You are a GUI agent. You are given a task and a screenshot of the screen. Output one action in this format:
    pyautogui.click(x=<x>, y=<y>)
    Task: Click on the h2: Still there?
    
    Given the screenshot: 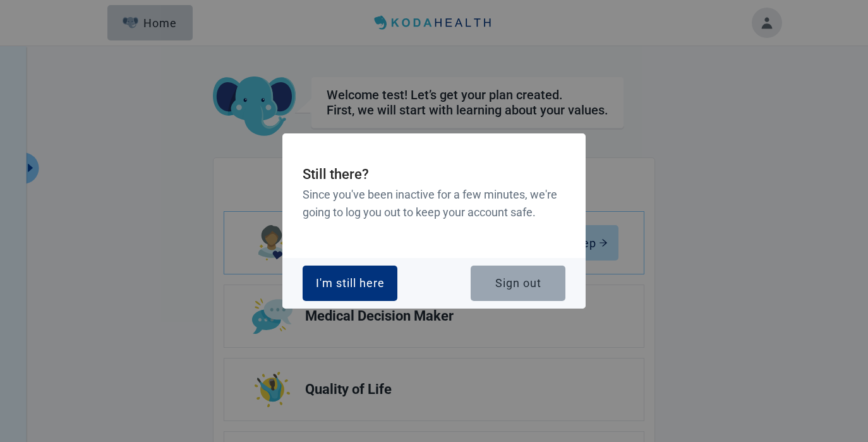 What is the action you would take?
    pyautogui.click(x=434, y=174)
    